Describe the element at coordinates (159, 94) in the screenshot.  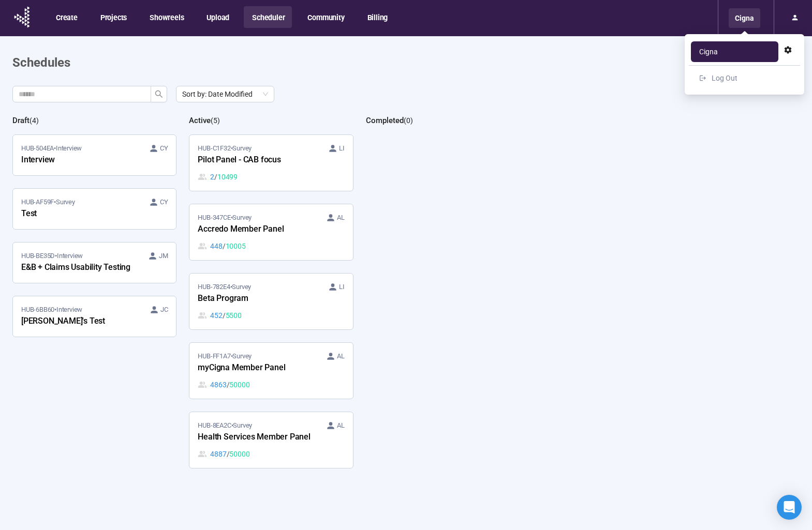
I see `button: search` at that location.